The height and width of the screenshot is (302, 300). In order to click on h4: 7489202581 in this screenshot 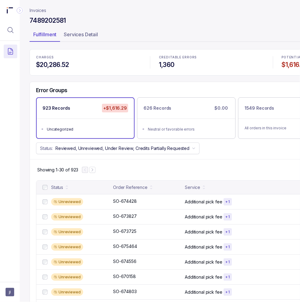, I will do `click(48, 21)`.